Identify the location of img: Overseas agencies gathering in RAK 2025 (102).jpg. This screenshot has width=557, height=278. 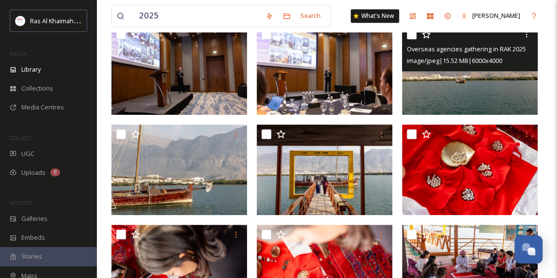
(470, 170).